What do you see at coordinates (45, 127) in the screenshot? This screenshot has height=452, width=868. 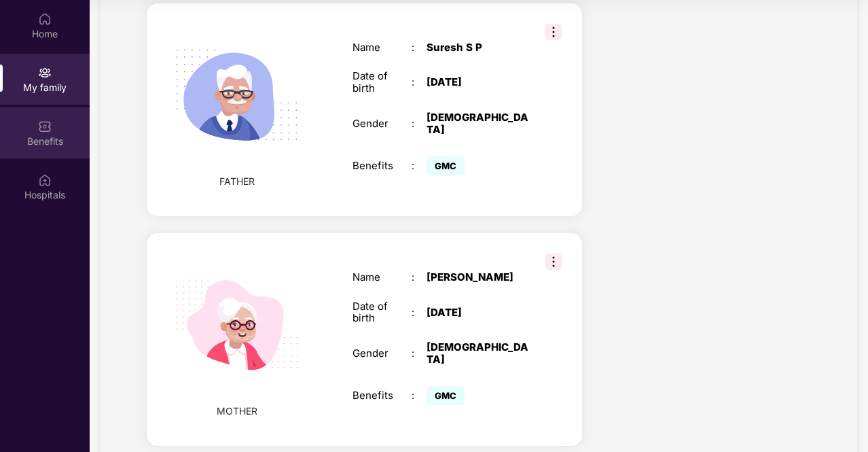 I see `img: svg+xml;base64,PHN2ZyBpZD0iQmVuZWZpdHMiIHhtbG5zPSJodHRwOi8vd3d3LnczLm9yZy8yMDAwL3N2ZyIgd2lkdGg9Ij...` at bounding box center [45, 127].